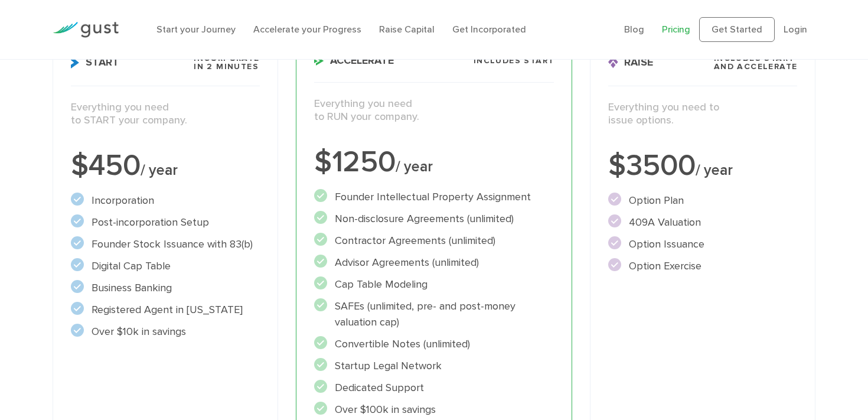 This screenshot has height=420, width=868. What do you see at coordinates (75, 62) in the screenshot?
I see `img: Start Icon X2` at bounding box center [75, 62].